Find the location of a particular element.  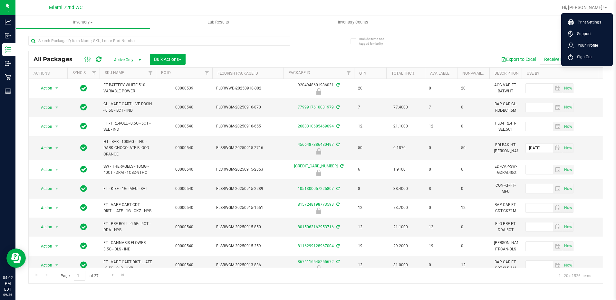

span: SW - THERAGELS - 10MG - 40CT - DRM - 1CBD-9THC is located at coordinates (127, 170).